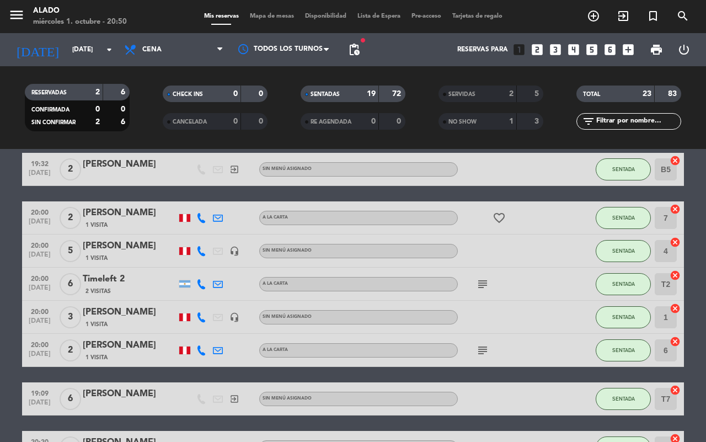 The width and height of the screenshot is (706, 442). I want to click on span: NO SHOW, so click(462, 122).